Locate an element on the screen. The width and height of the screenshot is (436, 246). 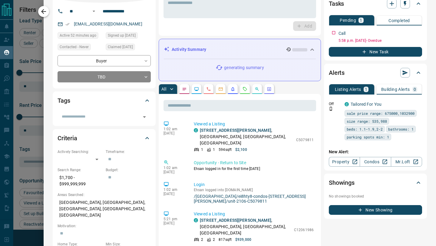
div: TBD is located at coordinates (104, 77).